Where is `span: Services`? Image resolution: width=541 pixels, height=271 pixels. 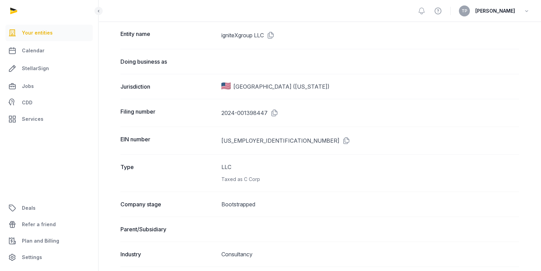 span: Services is located at coordinates (32, 119).